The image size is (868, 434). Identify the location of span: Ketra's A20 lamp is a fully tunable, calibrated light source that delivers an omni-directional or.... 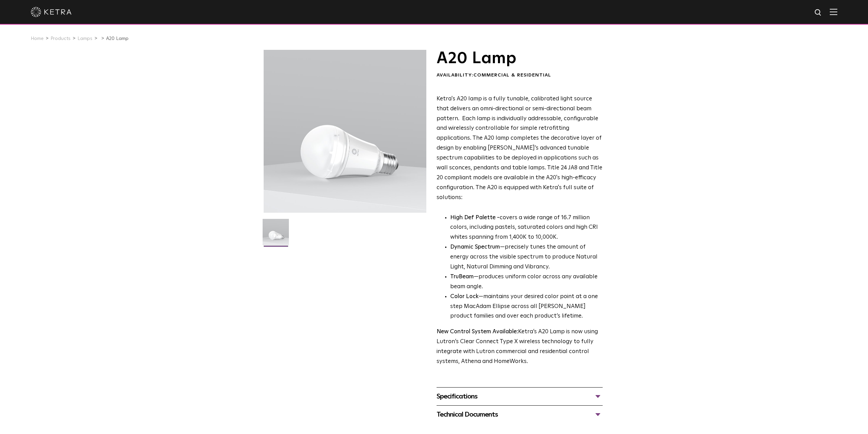
(519, 148).